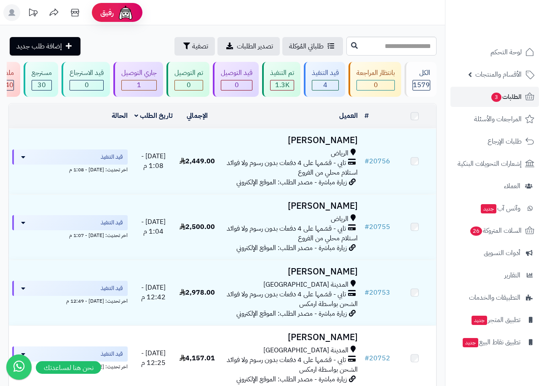  What do you see at coordinates (377, 359) in the screenshot?
I see `a: #20752` at bounding box center [377, 359].